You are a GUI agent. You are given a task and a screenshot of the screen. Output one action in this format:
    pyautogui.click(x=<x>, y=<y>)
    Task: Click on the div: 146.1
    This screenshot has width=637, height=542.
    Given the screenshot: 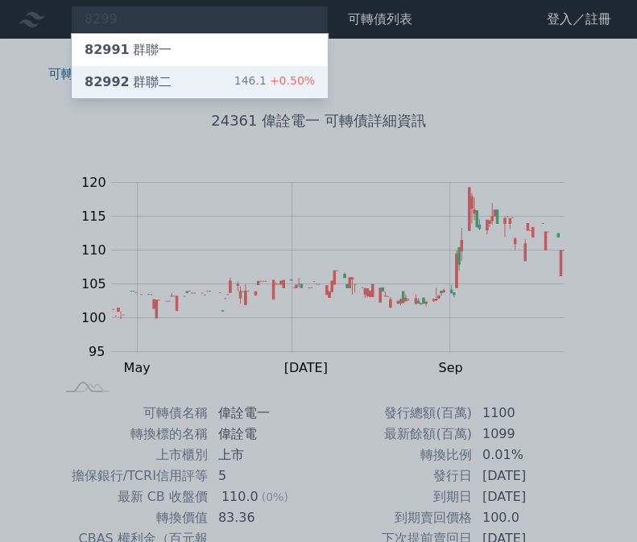 What is the action you would take?
    pyautogui.click(x=275, y=82)
    